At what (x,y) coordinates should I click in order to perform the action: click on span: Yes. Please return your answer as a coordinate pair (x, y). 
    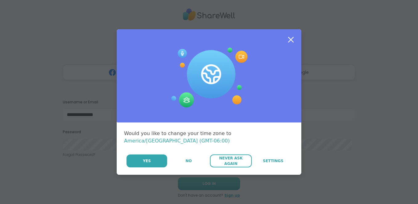
    Looking at the image, I should click on (147, 161).